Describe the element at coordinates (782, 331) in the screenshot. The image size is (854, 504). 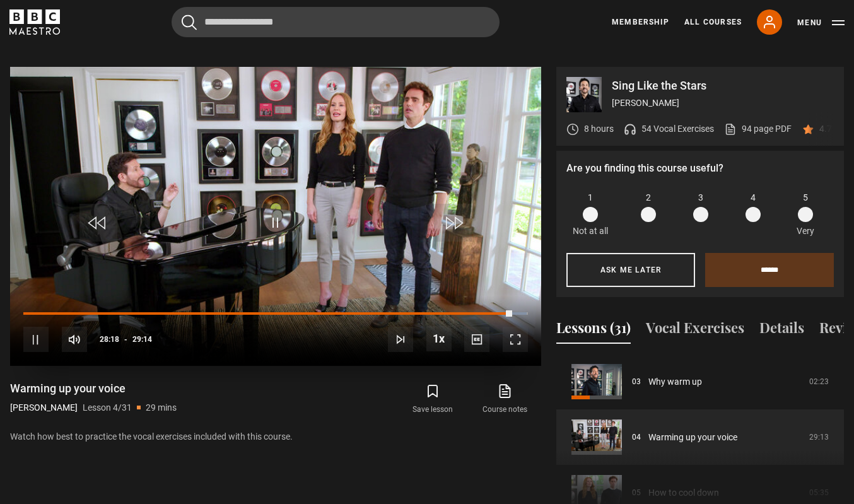
I see `button: Details` at that location.